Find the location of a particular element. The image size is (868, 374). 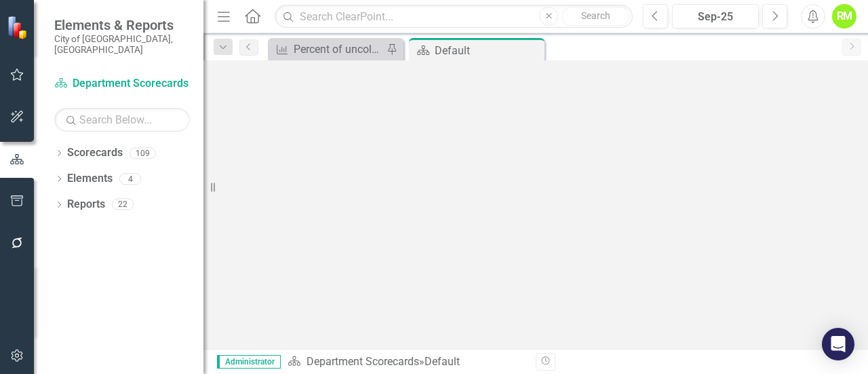

div: Sep-25 is located at coordinates (715, 17).